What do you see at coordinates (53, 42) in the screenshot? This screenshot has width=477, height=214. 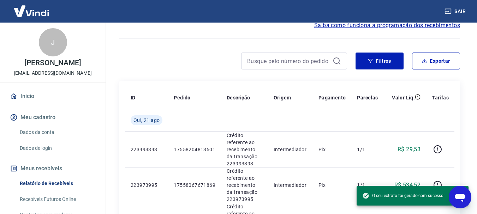 I see `div: J` at bounding box center [53, 42].